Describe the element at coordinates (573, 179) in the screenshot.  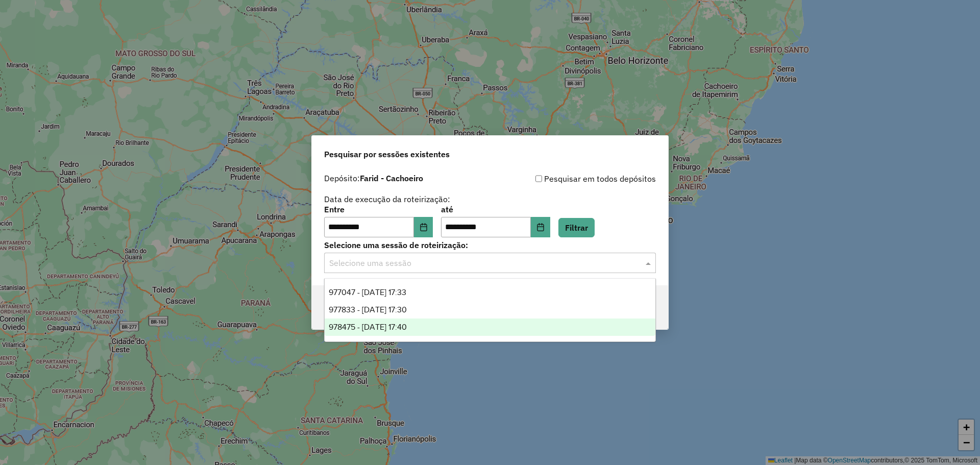
I see `div: Pesquisar em todos depósitos` at that location.